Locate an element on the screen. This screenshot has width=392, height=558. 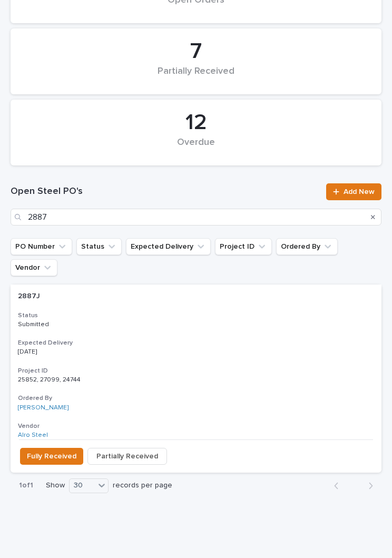
div: Partially Received is located at coordinates (196, 77).